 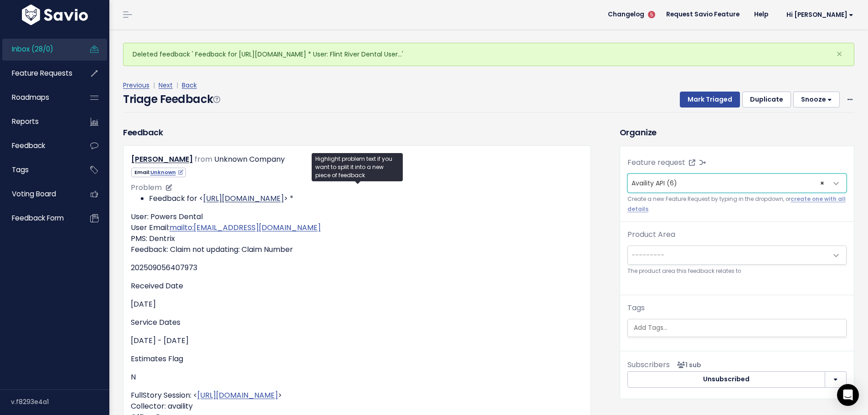 What do you see at coordinates (60, 402) in the screenshot?
I see `div: v.f8293e4a1` at bounding box center [60, 402].